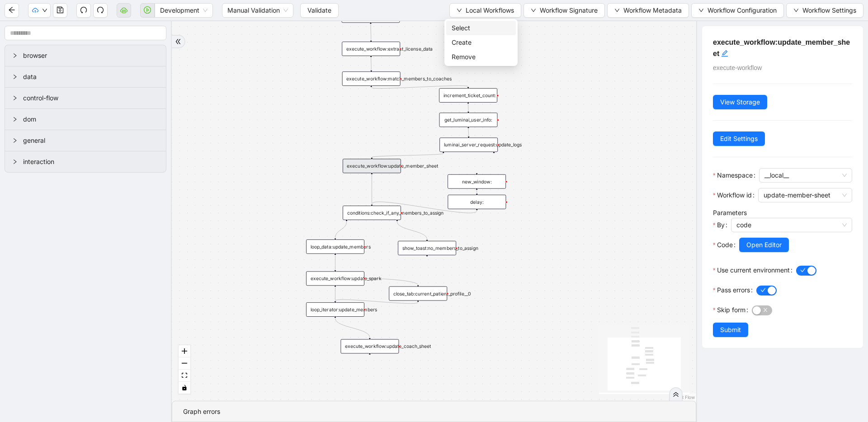 The image size is (868, 422). I want to click on button: redo, so click(100, 11).